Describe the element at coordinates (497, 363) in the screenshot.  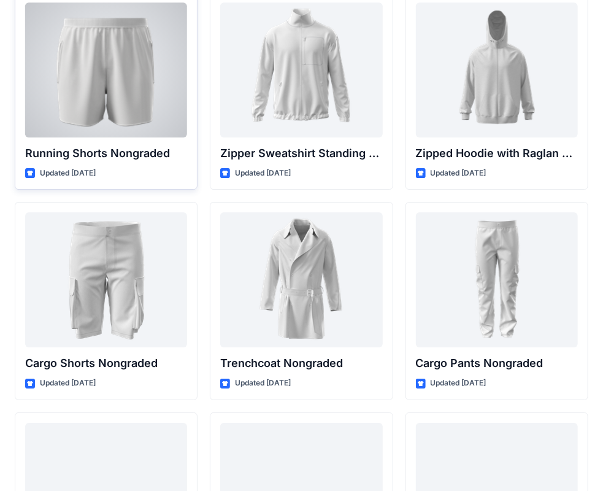
I see `p: Cargo Pants Nongraded` at that location.